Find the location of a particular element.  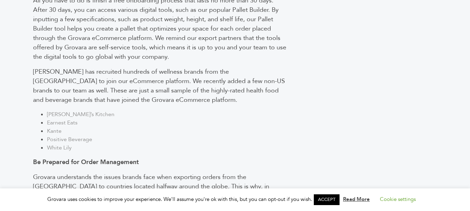

a: Earnest Eats is located at coordinates (62, 123).